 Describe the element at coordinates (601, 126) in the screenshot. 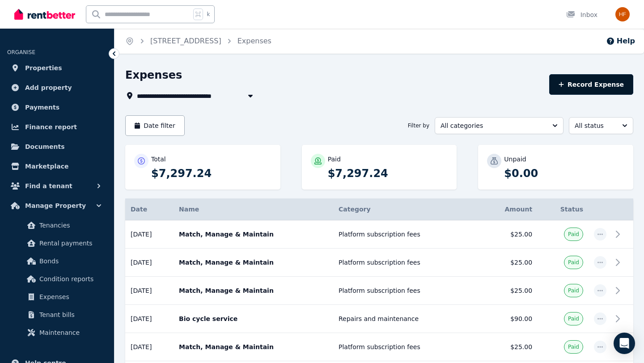

I see `button: All status` at that location.